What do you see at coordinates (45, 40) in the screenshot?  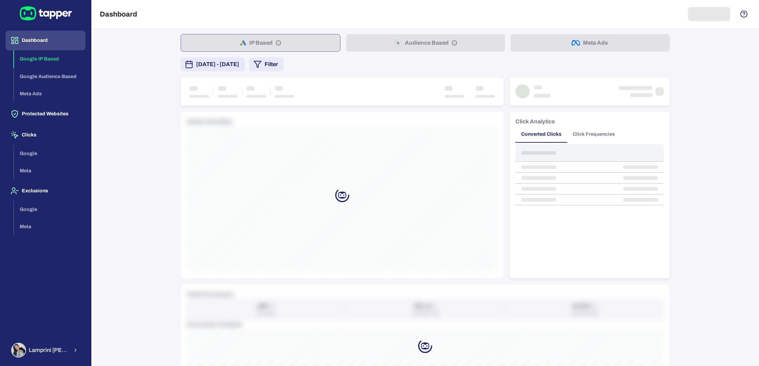 I see `button: Dashboard` at bounding box center [45, 40].